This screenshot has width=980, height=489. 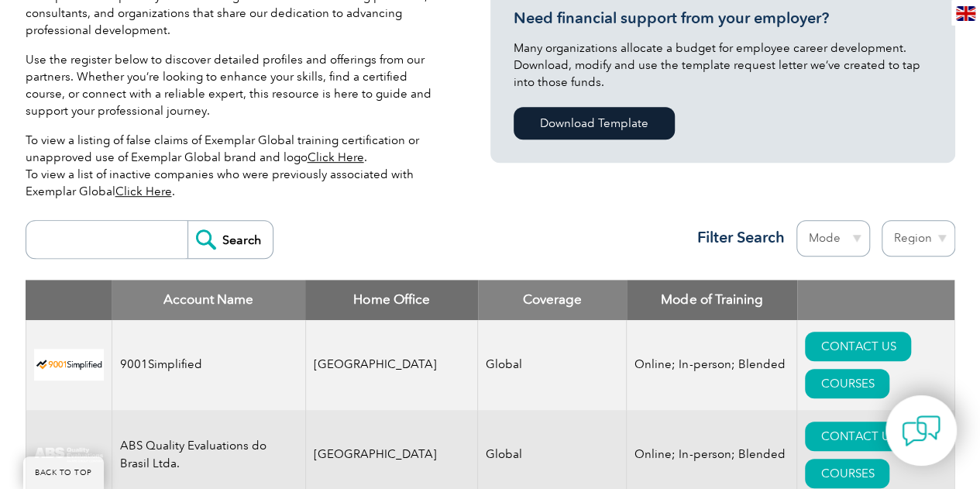 What do you see at coordinates (722, 65) in the screenshot?
I see `p: Many organizations allocate a budget for employee career development. Download, modify and use th...` at bounding box center [722, 65].